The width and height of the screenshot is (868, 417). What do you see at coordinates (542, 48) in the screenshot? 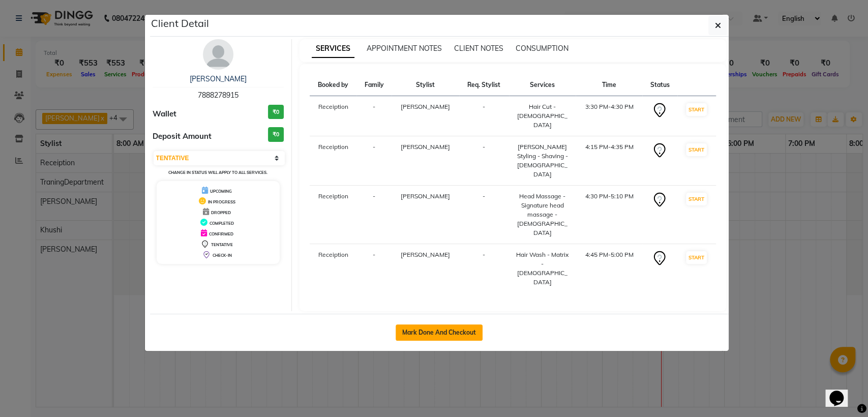
I see `span: CONSUMPTION` at bounding box center [542, 48].